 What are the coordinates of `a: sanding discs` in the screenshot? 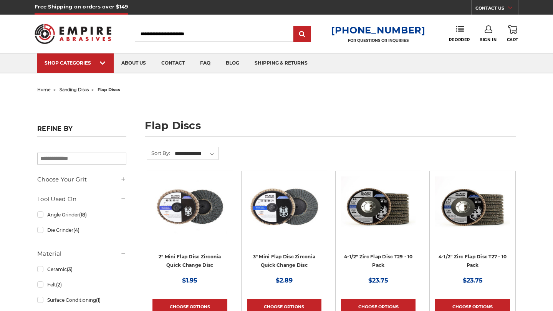 It's located at (74, 90).